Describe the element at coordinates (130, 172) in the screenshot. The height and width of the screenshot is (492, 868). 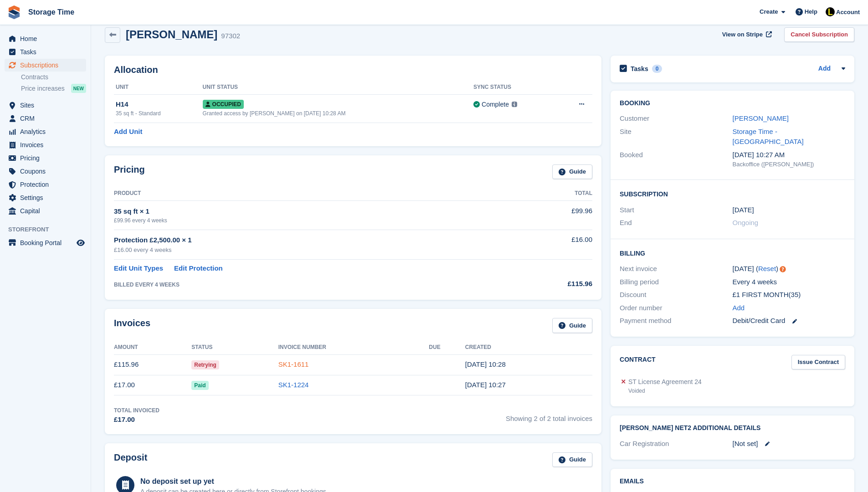
I see `h2: Pricing` at that location.